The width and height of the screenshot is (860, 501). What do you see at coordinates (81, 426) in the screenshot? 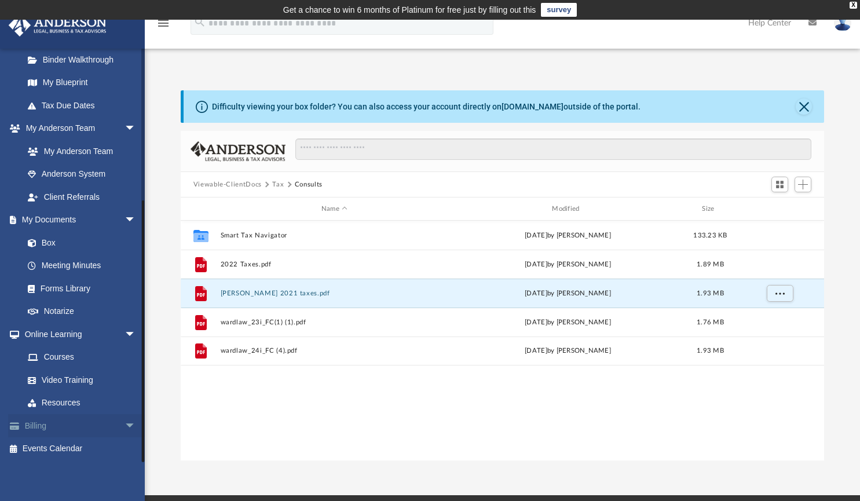
I see `a: Billingarrow_drop_down` at bounding box center [81, 426].